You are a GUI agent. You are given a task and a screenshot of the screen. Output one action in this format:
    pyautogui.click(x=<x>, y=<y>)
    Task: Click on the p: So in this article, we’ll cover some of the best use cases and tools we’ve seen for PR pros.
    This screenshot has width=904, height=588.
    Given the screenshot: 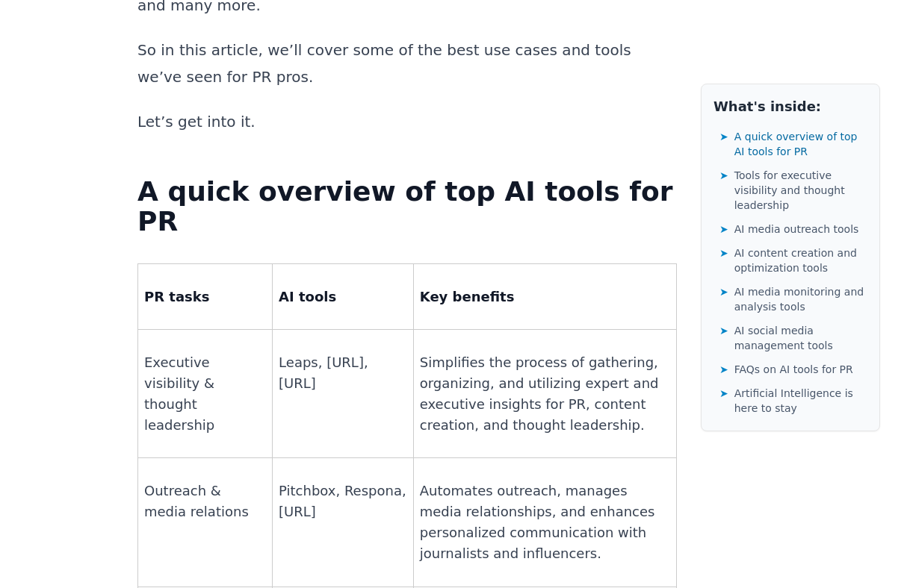 What is the action you would take?
    pyautogui.click(x=408, y=64)
    